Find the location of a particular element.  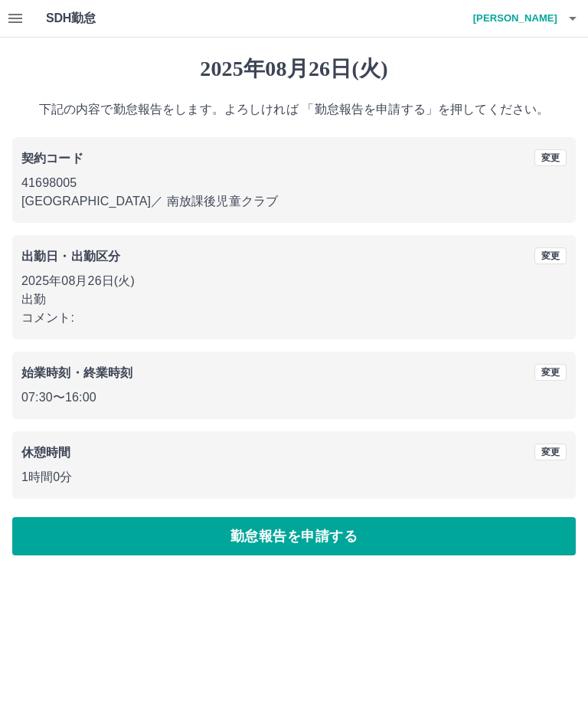

p: 2025年08月26日(火) is located at coordinates (294, 281).